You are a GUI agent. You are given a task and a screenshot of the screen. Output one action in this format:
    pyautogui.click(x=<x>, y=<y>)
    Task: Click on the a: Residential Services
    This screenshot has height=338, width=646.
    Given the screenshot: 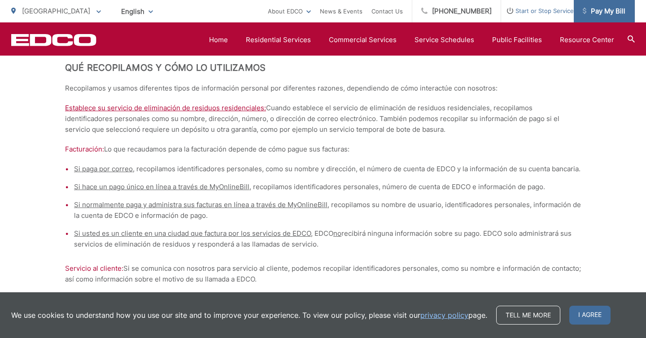 What is the action you would take?
    pyautogui.click(x=278, y=40)
    